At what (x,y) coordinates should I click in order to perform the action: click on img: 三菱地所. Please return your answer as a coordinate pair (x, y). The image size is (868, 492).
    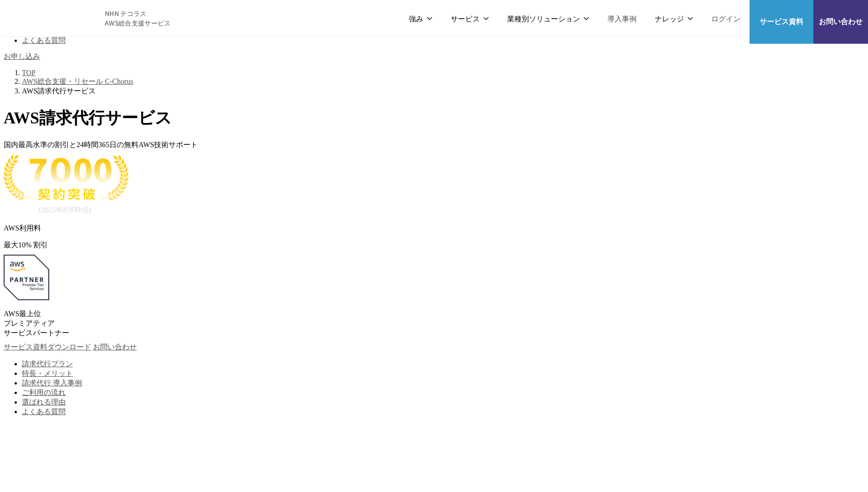
    Looking at the image, I should click on (58, 449).